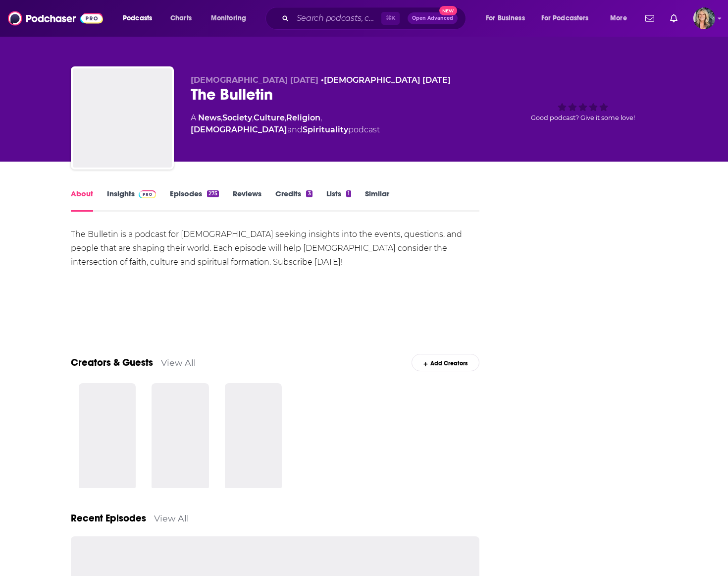 Image resolution: width=728 pixels, height=576 pixels. What do you see at coordinates (348, 194) in the screenshot?
I see `div: 1` at bounding box center [348, 194].